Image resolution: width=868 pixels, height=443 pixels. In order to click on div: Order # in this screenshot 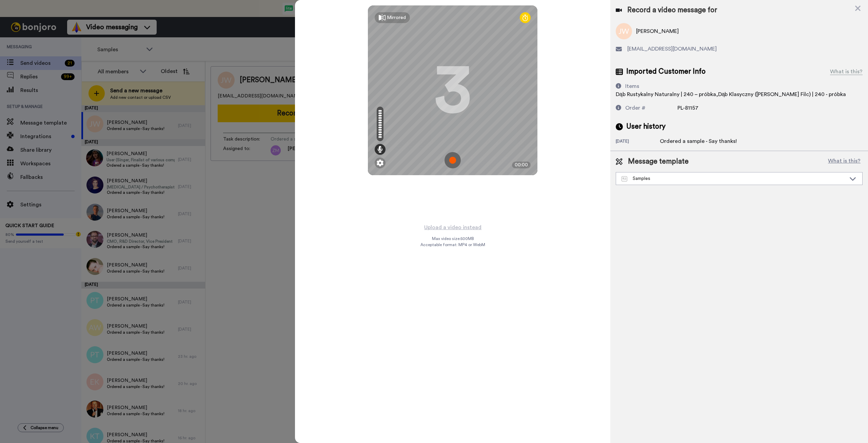, I will do `click(635, 108)`.